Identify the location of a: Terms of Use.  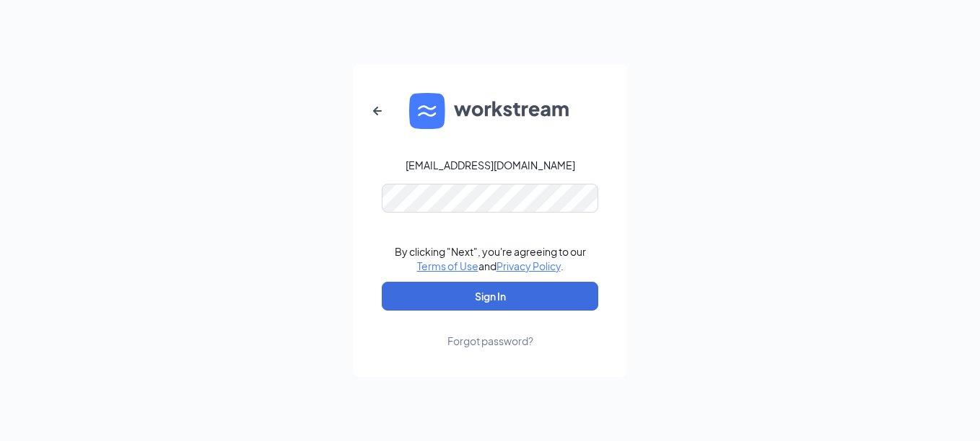
(448, 265).